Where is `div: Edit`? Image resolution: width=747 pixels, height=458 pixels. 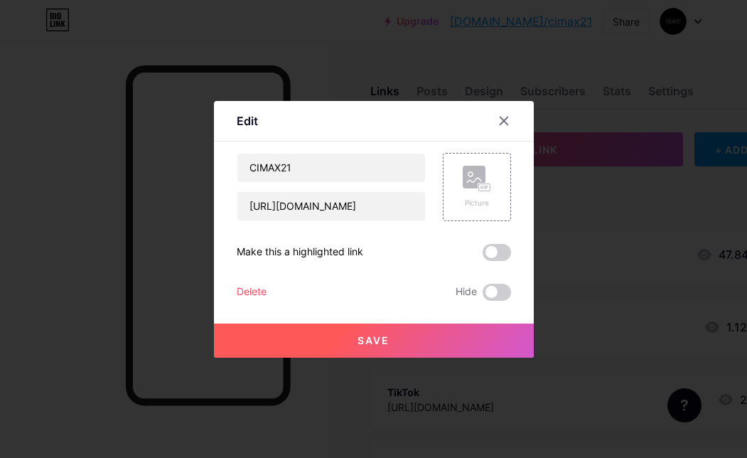 div: Edit is located at coordinates (247, 121).